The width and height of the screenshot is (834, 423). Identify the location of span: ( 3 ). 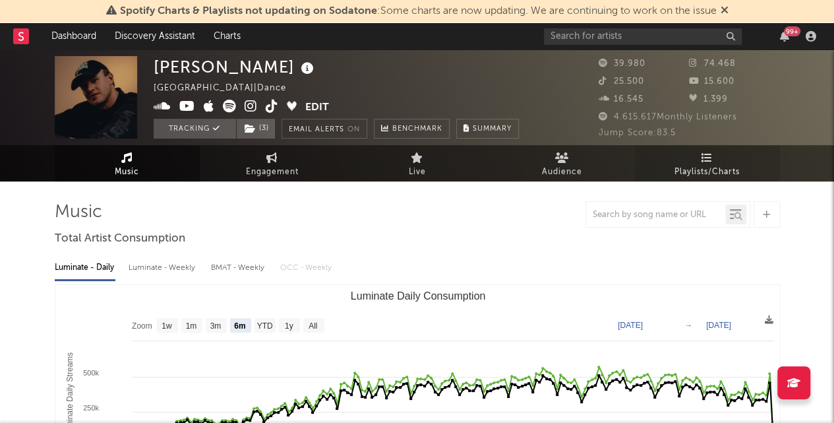
(256, 129).